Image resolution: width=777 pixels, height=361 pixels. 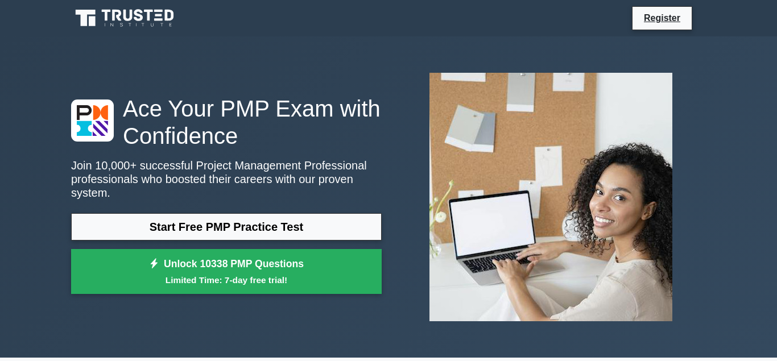 What do you see at coordinates (226, 280) in the screenshot?
I see `small: Limited Time: 7-day free trial!` at bounding box center [226, 280].